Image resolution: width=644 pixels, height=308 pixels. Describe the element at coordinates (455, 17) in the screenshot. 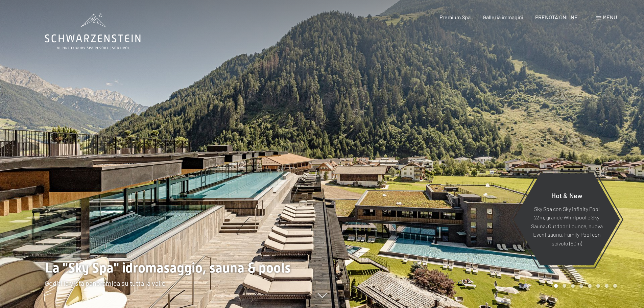

I see `a: Premium Spa` at that location.